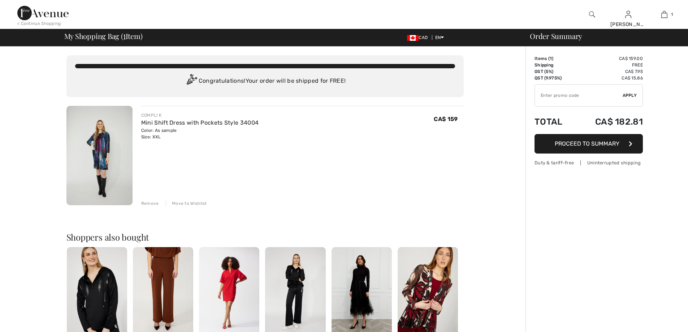 The image size is (688, 332). I want to click on div: Order Summary, so click(603, 36).